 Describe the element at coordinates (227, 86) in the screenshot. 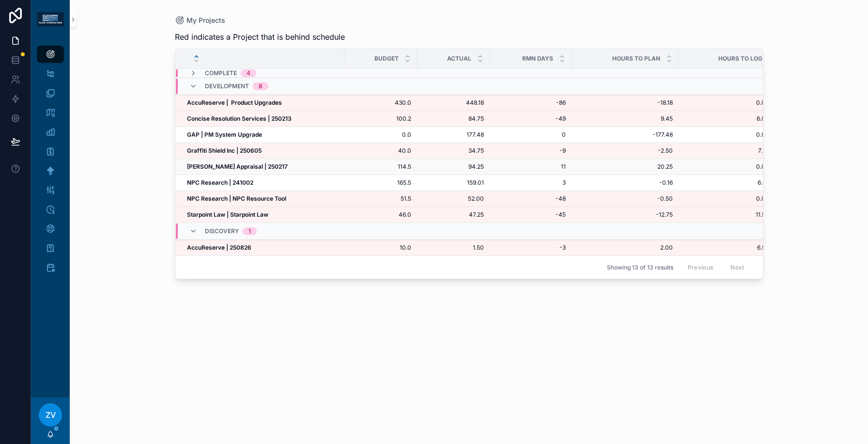

I see `span: Development` at that location.